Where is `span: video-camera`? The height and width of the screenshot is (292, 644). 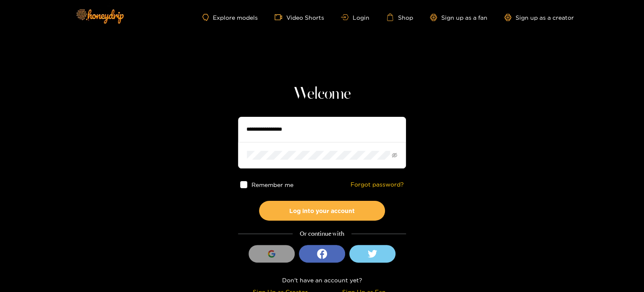
span: video-camera is located at coordinates (281, 17).